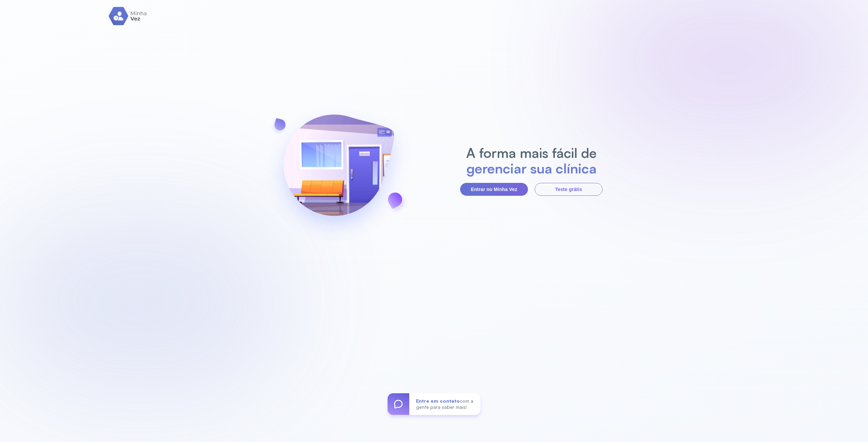 The height and width of the screenshot is (442, 868). Describe the element at coordinates (437, 401) in the screenshot. I see `span: Entre em contato` at that location.